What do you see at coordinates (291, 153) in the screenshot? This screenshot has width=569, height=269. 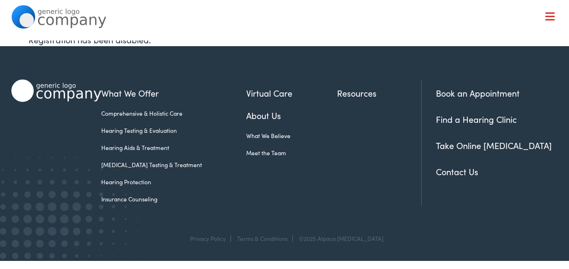 I see `a: Meet the Team` at bounding box center [291, 153].